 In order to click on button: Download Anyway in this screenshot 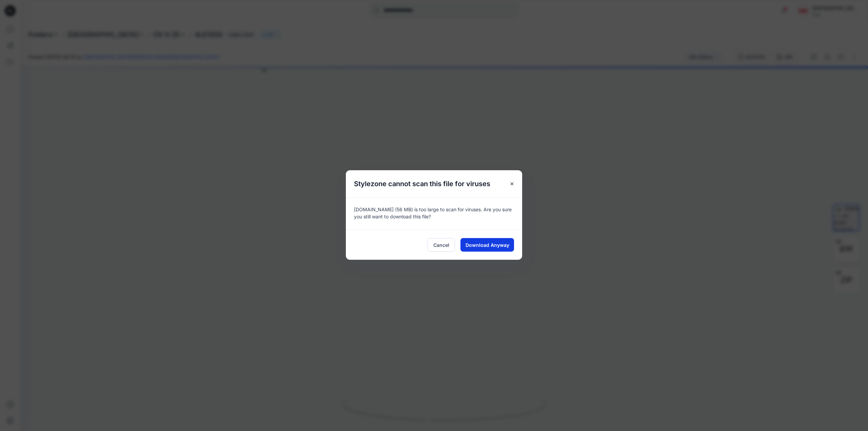, I will do `click(487, 245)`.